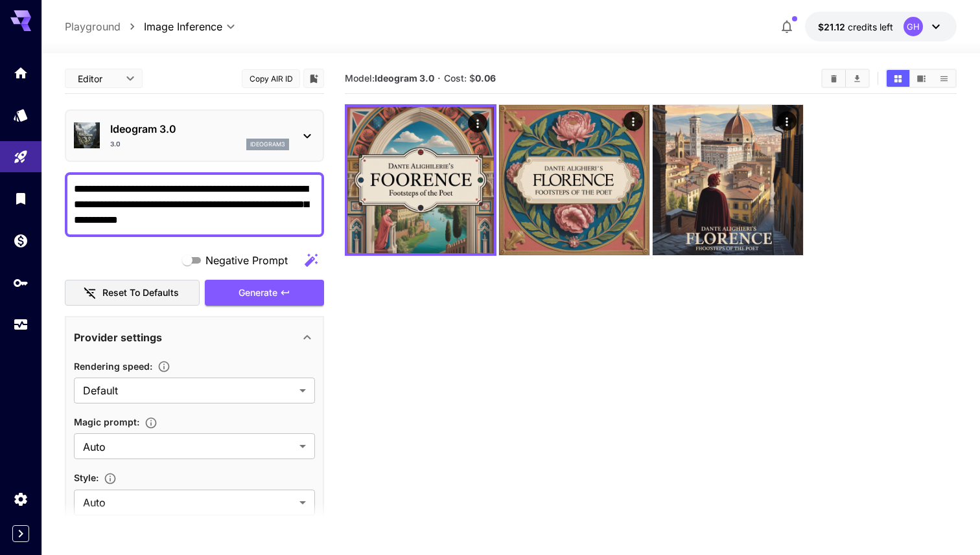  I want to click on div: Library, so click(21, 198).